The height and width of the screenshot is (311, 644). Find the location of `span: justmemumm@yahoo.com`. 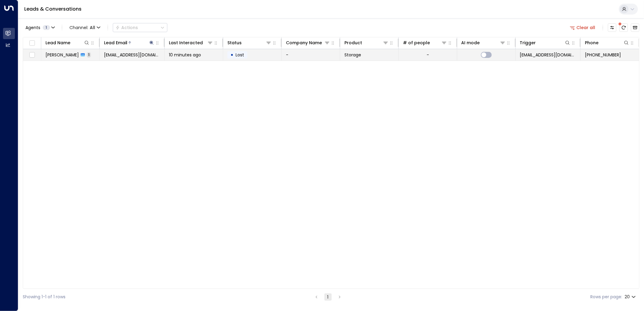

span: justmemumm@yahoo.com is located at coordinates (131, 55).